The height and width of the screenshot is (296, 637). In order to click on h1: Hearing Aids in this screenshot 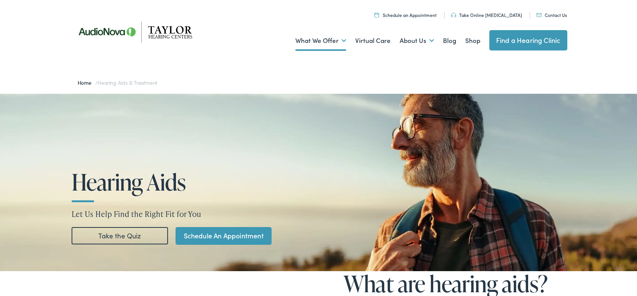, I will do `click(186, 182)`.